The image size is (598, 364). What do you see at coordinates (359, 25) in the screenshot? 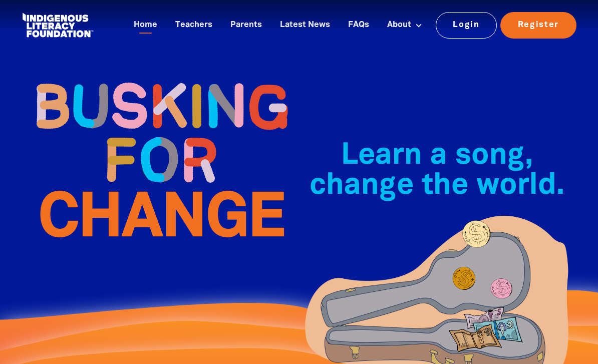
I see `a: FAQs` at bounding box center [359, 25].